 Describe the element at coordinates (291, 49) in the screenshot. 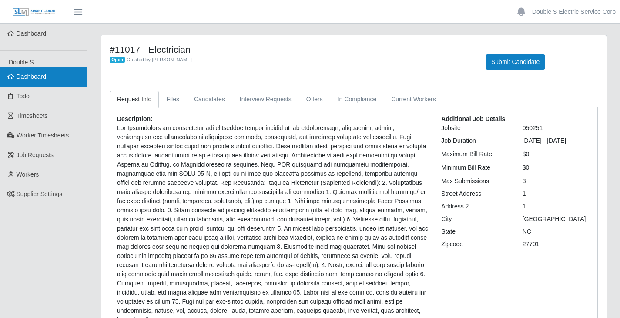

I see `h4: #11017 - Electrician` at that location.